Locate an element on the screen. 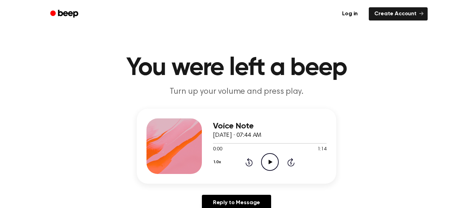 The width and height of the screenshot is (473, 208). p: Turn up your volume and press play. is located at coordinates (237, 92).